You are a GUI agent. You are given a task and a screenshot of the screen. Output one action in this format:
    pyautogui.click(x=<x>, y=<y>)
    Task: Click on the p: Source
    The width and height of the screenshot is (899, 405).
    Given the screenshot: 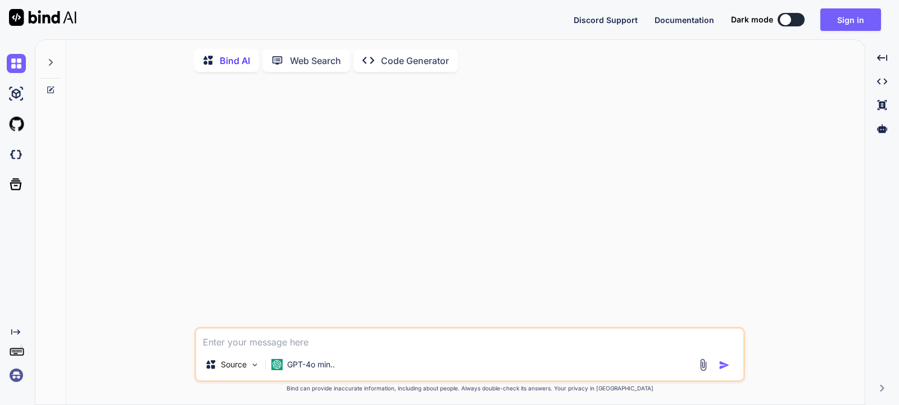 What is the action you would take?
    pyautogui.click(x=234, y=365)
    